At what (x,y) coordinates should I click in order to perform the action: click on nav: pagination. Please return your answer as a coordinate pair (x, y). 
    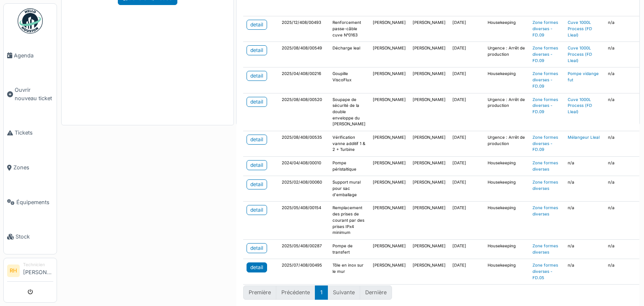
    Looking at the image, I should click on (318, 292).